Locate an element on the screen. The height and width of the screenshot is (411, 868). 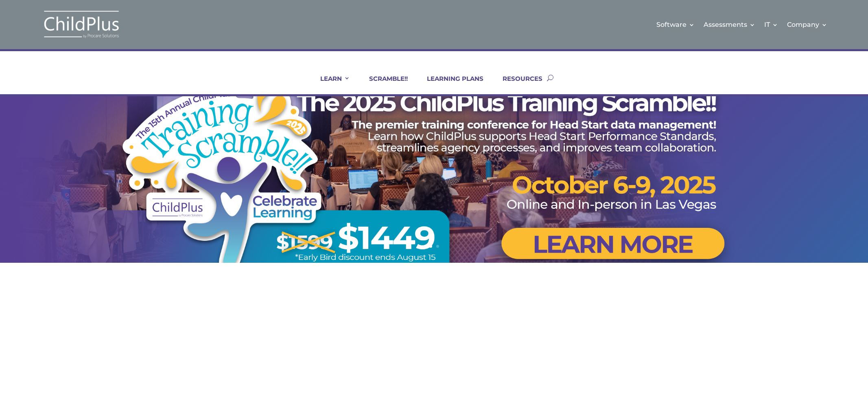
a: Assessments is located at coordinates (729, 24).